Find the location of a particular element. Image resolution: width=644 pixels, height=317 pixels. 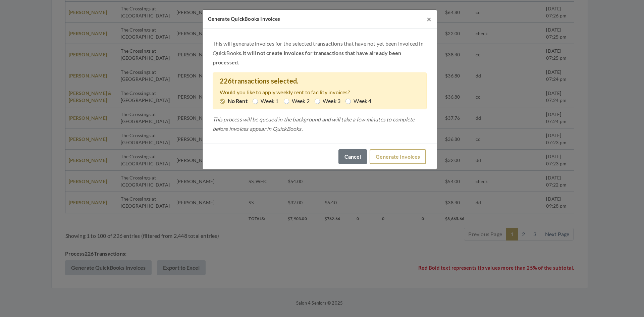

h4: transactions selected. is located at coordinates (320, 81).